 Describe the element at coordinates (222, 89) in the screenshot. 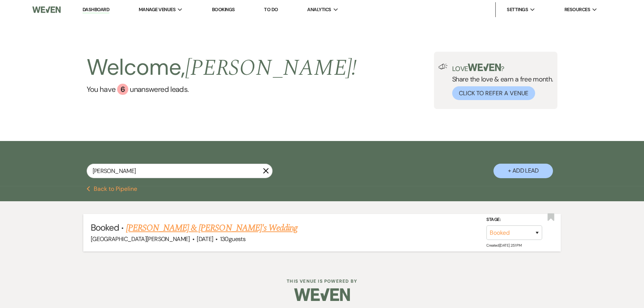

I see `a: You have 6 unanswered leads.` at that location.